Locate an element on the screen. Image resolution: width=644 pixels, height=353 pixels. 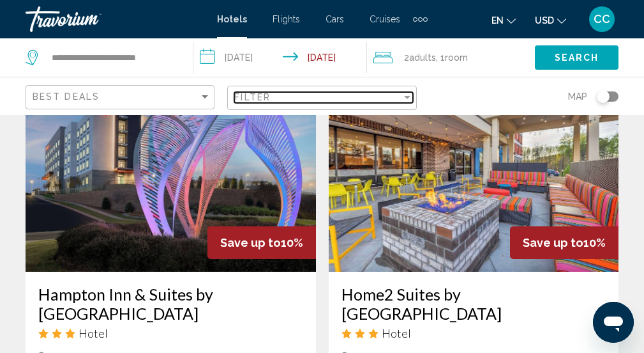
a: Flights is located at coordinates (286, 19).